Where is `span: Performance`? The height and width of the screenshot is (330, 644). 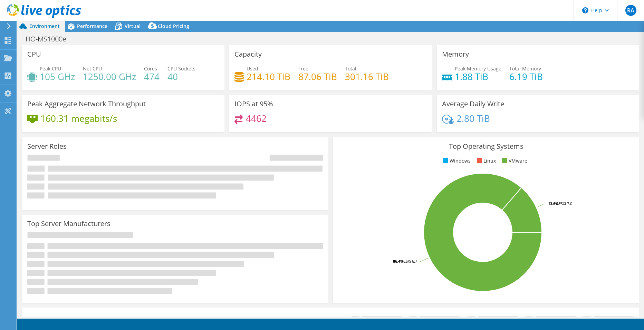
span: Performance is located at coordinates (92, 26).